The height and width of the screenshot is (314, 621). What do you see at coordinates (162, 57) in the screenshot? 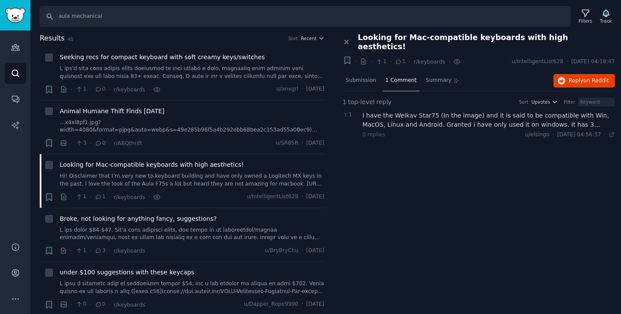
I see `span: Seeking recs for compact keyboard with soft creamy keys/switches` at bounding box center [162, 57].